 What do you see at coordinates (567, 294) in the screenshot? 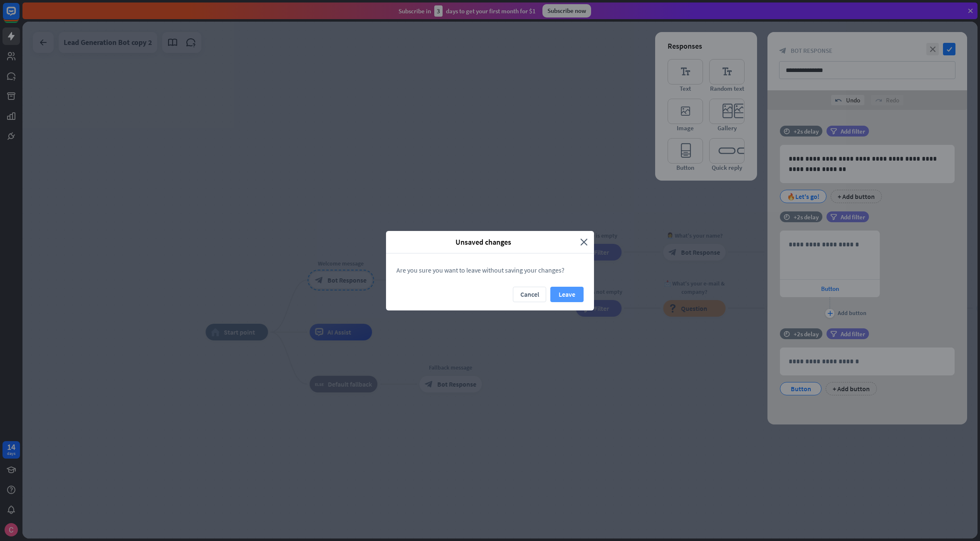
I see `button: Leave` at bounding box center [567, 294].